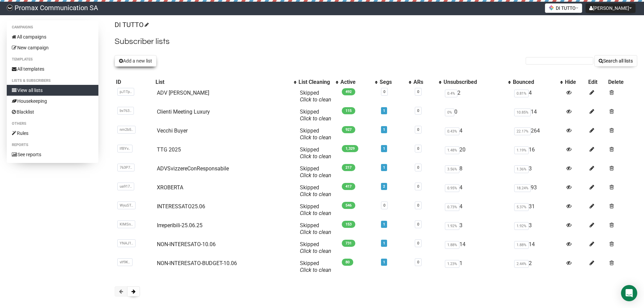 The image size is (644, 308). I want to click on span: 0.95%, so click(452, 188).